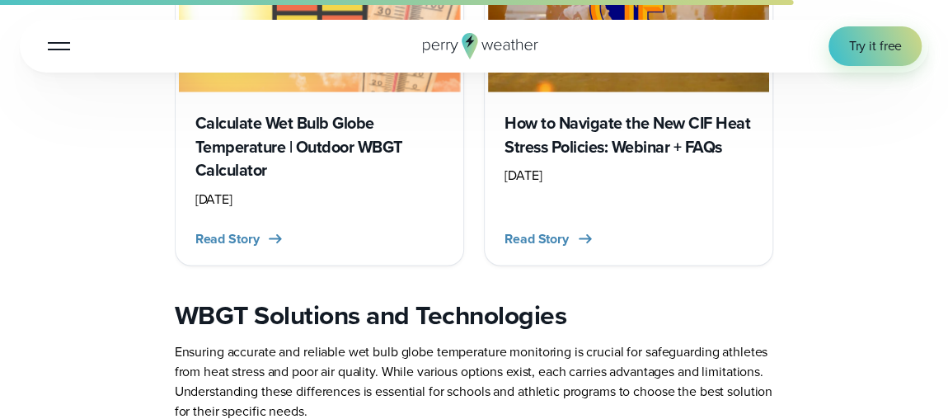 This screenshot has height=419, width=948. What do you see at coordinates (319, 148) in the screenshot?
I see `h3: Calculate Wet Bulb Globe Temperature | Outdoor WBGT Calculator` at bounding box center [319, 148].